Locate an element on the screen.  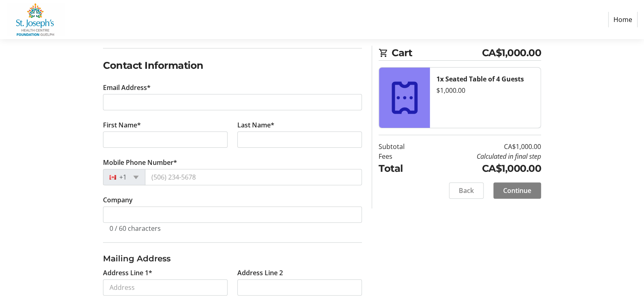
td: Total is located at coordinates (402, 169).